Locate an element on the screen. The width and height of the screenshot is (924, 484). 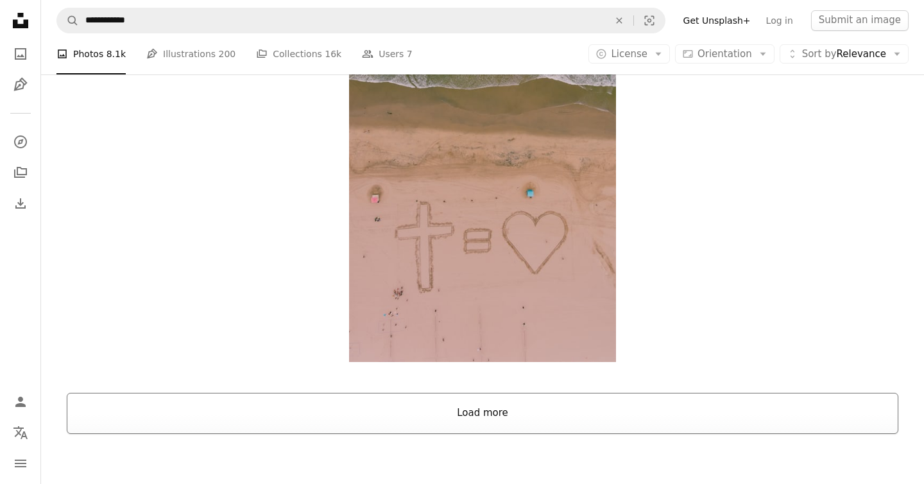
a: Explore is located at coordinates (21, 142).